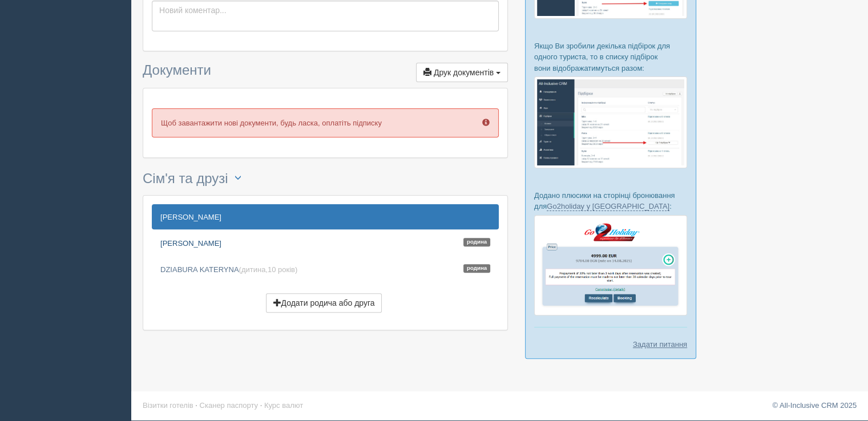 This screenshot has width=868, height=421. I want to click on span: 10 років, so click(281, 269).